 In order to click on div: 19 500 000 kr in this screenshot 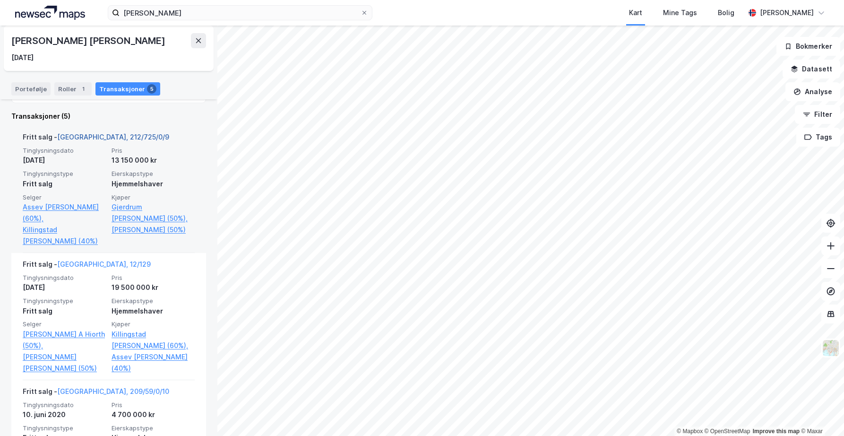, I will do `click(153, 287)`.